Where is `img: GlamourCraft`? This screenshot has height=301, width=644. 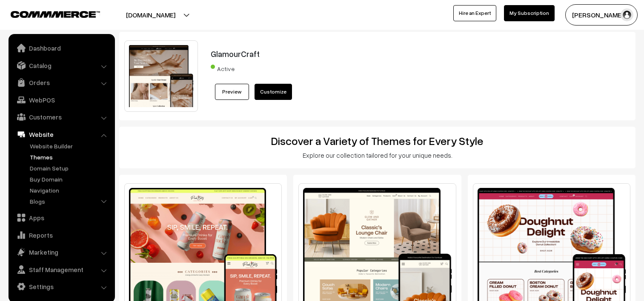
img: GlamourCraft is located at coordinates (160, 76).